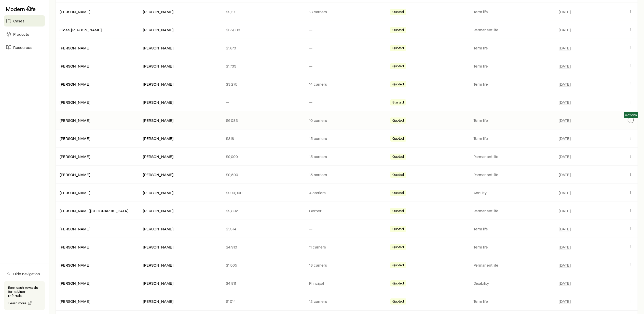 The width and height of the screenshot is (644, 314). I want to click on p: 10 carriers, so click(347, 120).